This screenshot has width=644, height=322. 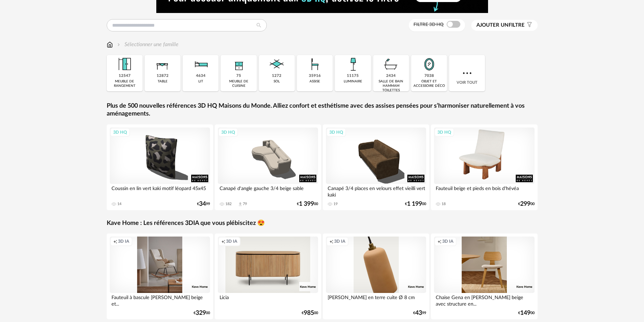 What do you see at coordinates (353, 64) in the screenshot?
I see `img: Luminaire.png` at bounding box center [353, 64].